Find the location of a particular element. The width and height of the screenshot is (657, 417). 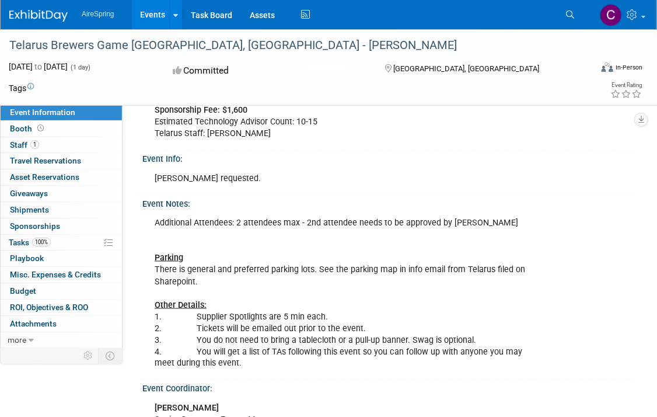

a: Tasks100% is located at coordinates (61, 242).